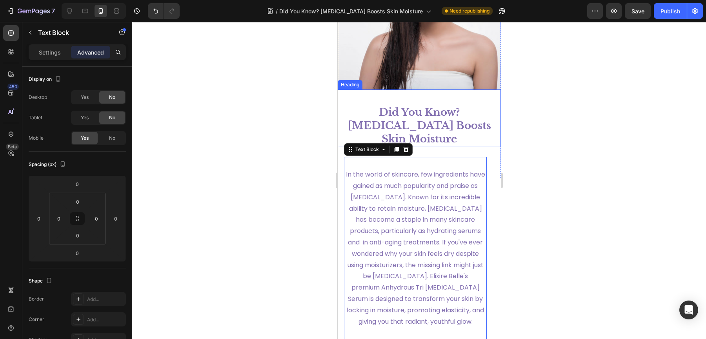 Image resolution: width=706 pixels, height=339 pixels. What do you see at coordinates (470, 11) in the screenshot?
I see `span: Need republishing` at bounding box center [470, 11].